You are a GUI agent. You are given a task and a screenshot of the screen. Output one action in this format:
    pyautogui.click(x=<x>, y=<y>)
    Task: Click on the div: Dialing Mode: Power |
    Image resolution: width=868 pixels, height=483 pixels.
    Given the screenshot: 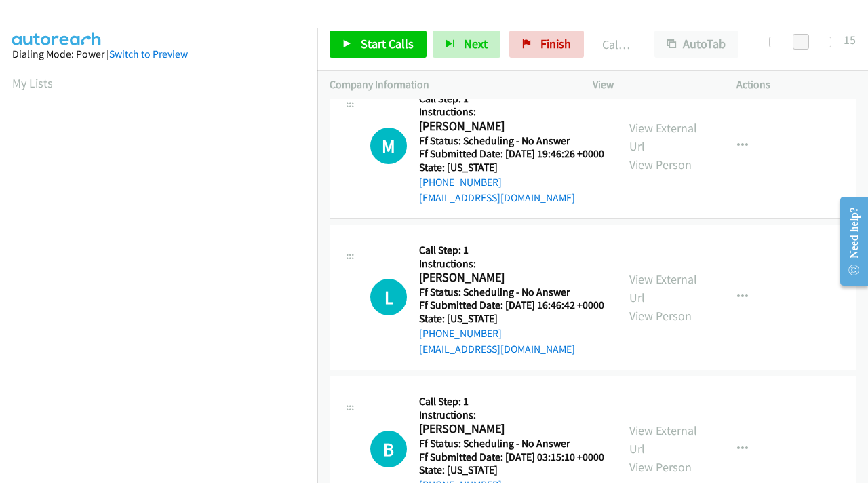 What is the action you would take?
    pyautogui.click(x=158, y=54)
    